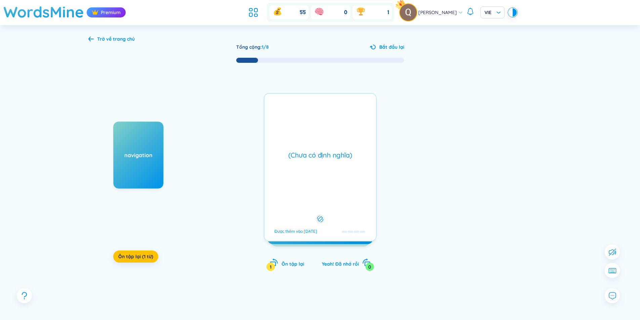 This screenshot has width=640, height=320. What do you see at coordinates (265, 47) in the screenshot?
I see `span: 1 / 8` at bounding box center [265, 47].